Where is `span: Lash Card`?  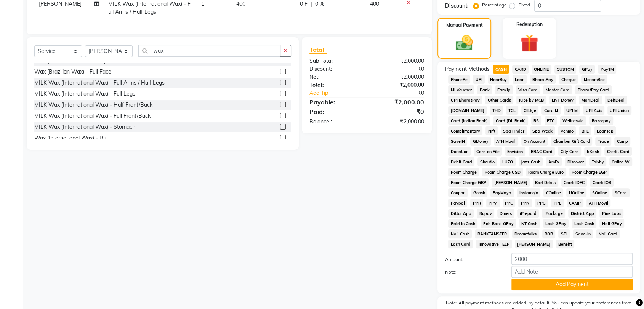
span: Lash Card is located at coordinates (460, 244).